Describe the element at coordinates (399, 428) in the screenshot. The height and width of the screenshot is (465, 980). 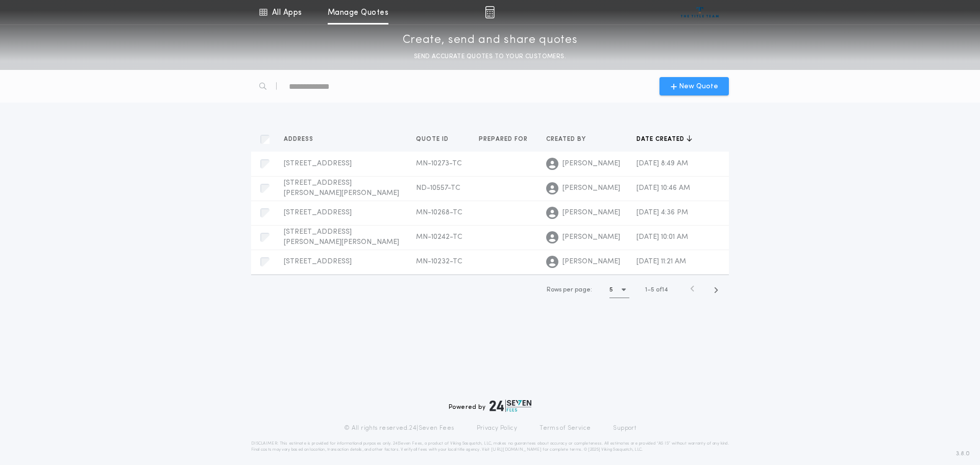
I see `p: © All rights reserved. 24|Seven Fees` at that location.